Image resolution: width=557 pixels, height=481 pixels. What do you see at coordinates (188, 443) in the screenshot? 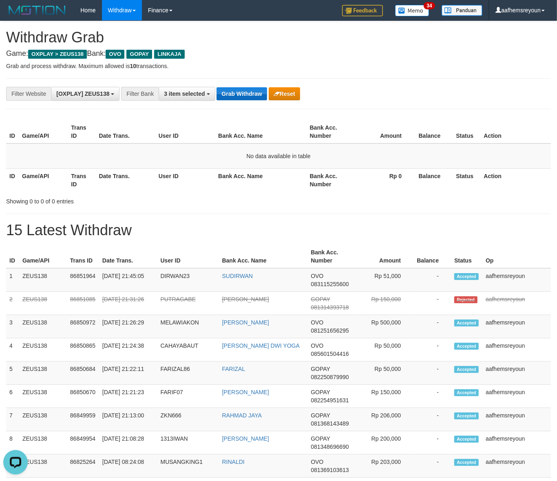
I see `td: 1313IWAN` at bounding box center [188, 443].